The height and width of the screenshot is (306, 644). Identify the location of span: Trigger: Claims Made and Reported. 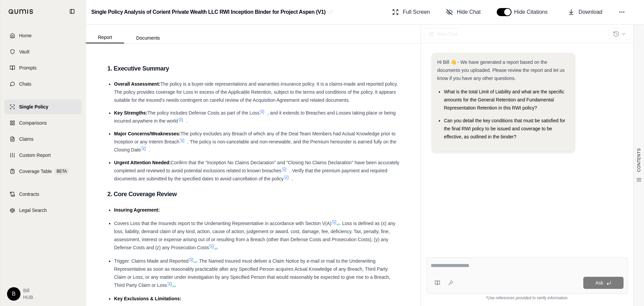
(151, 261).